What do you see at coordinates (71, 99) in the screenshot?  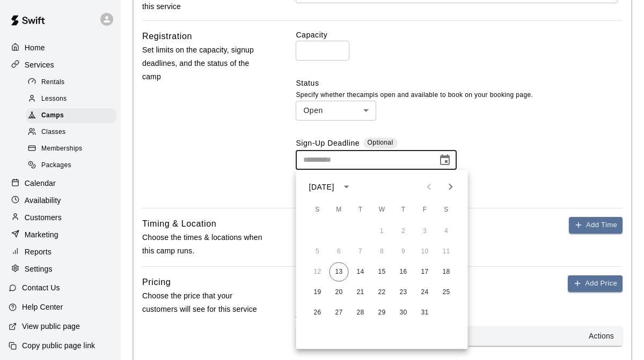 I see `div: Lessons` at bounding box center [71, 99].